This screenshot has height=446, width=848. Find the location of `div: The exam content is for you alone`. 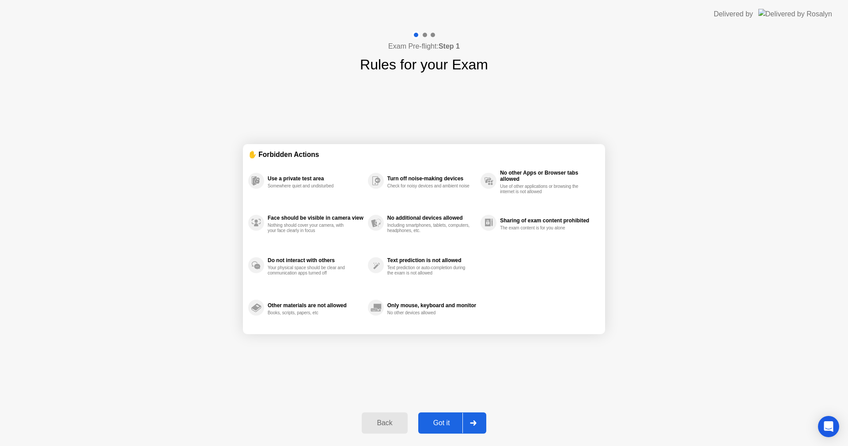

div: The exam content is for you alone is located at coordinates (541, 228).